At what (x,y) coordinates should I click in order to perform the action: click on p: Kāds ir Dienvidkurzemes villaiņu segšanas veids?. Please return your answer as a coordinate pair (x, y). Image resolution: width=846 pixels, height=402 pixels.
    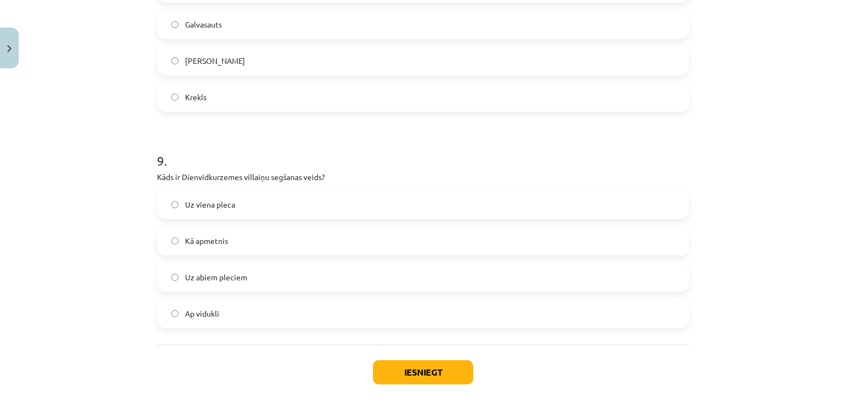
    Looking at the image, I should click on (423, 177).